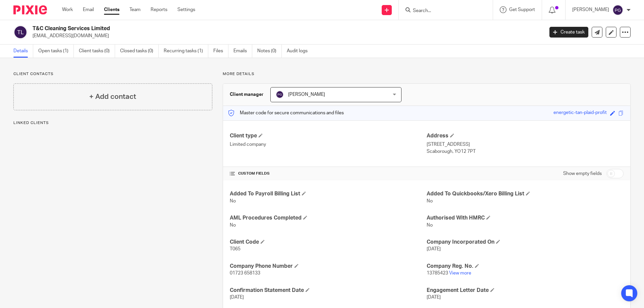 The width and height of the screenshot is (644, 308). Describe the element at coordinates (186, 10) in the screenshot. I see `a: Settings` at that location.